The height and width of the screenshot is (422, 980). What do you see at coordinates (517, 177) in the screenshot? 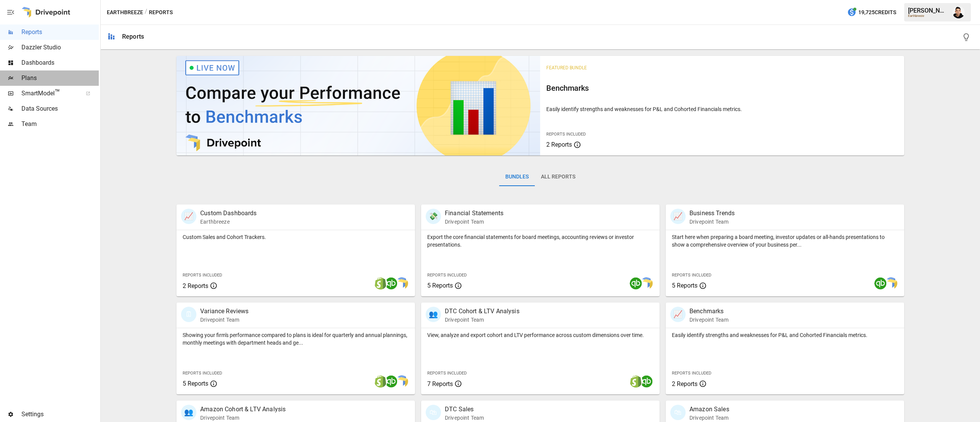
I see `button: Bundles` at bounding box center [517, 177].